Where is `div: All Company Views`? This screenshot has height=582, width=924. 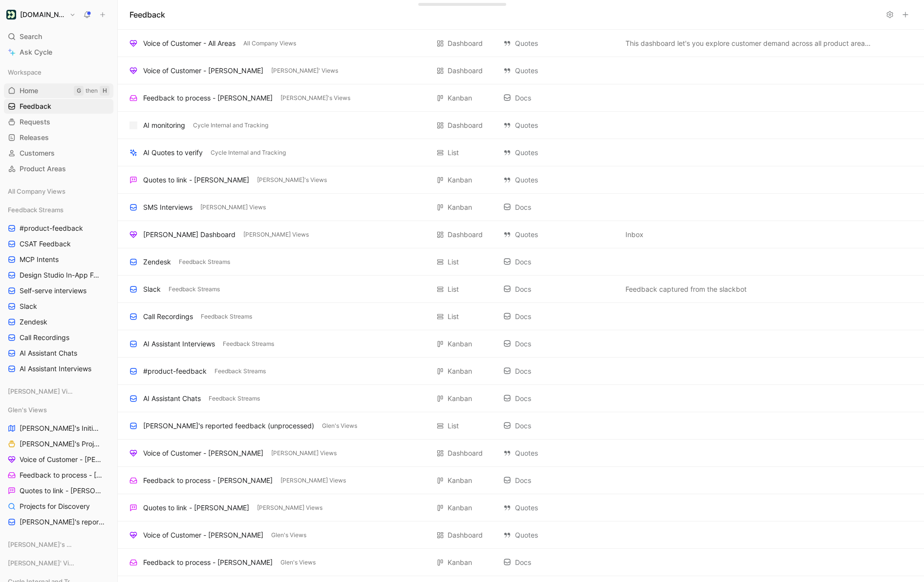
div: All Company Views is located at coordinates (58, 193).